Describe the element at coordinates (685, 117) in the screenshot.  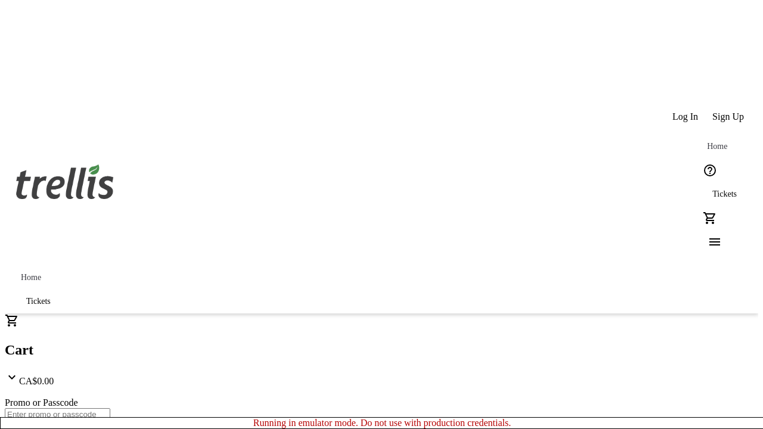
I see `span: Log In` at that location.